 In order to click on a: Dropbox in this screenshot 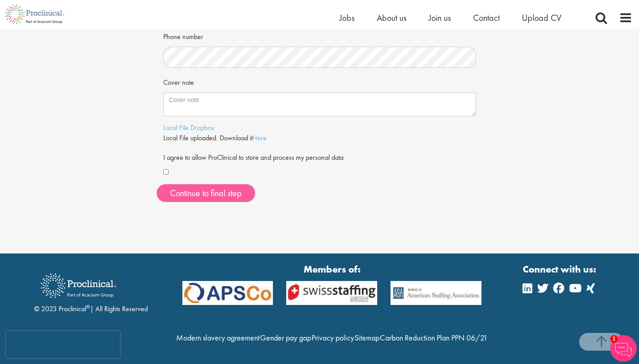, I will do `click(202, 127)`.